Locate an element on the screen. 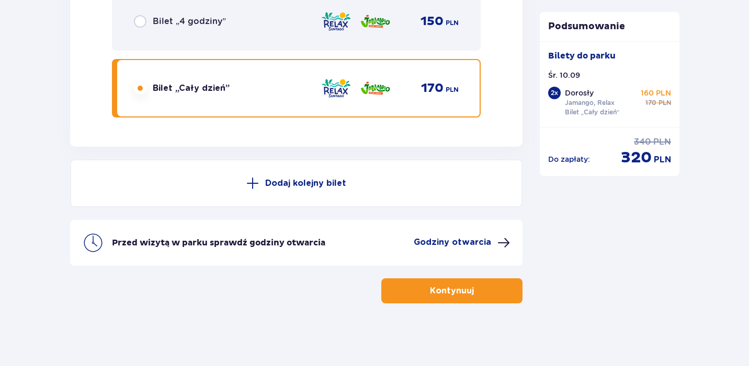 The image size is (749, 366). div: 2 x is located at coordinates (554, 93).